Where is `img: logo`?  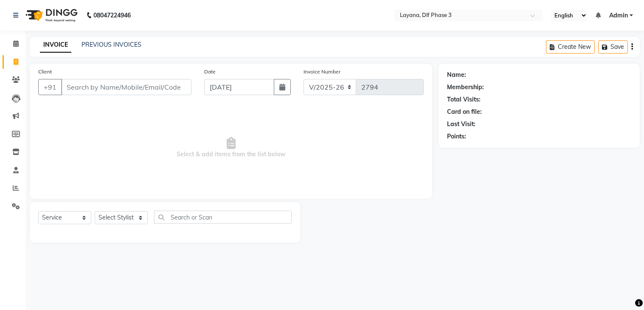 img: logo is located at coordinates (50, 15).